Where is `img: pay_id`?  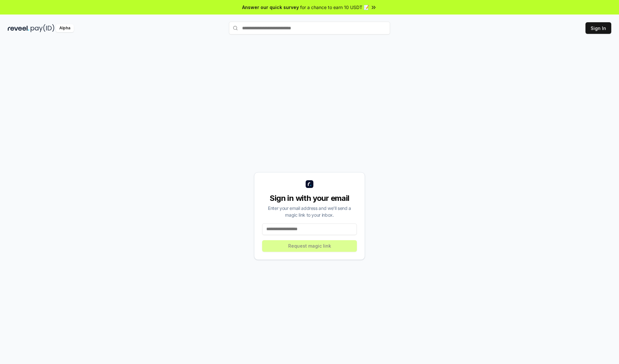
img: pay_id is located at coordinates (43, 28).